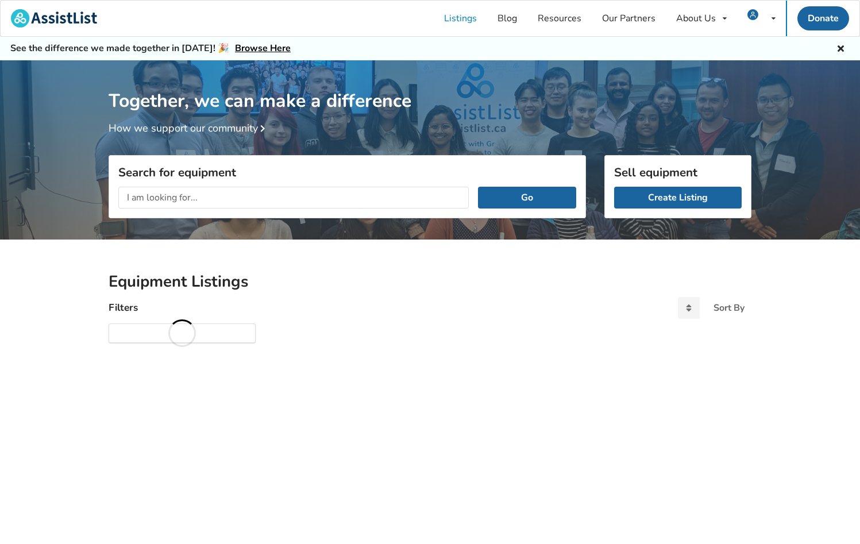 This screenshot has height=544, width=860. Describe the element at coordinates (527, 198) in the screenshot. I see `button: Go` at that location.